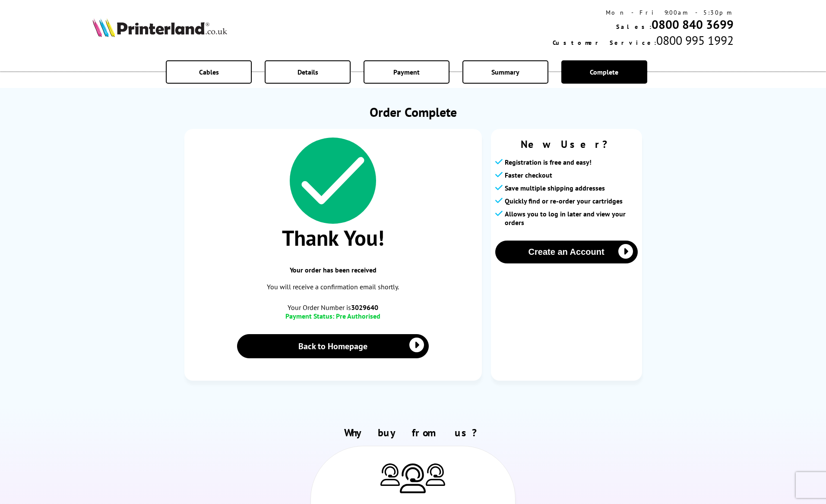 This screenshot has height=504, width=826. I want to click on span: Your Order Number is, so click(333, 307).